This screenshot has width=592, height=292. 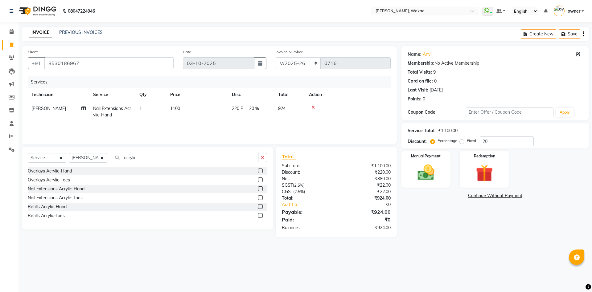 What do you see at coordinates (112, 112) in the screenshot?
I see `span: Nail Extensions Acrylic-Hand` at bounding box center [112, 112].